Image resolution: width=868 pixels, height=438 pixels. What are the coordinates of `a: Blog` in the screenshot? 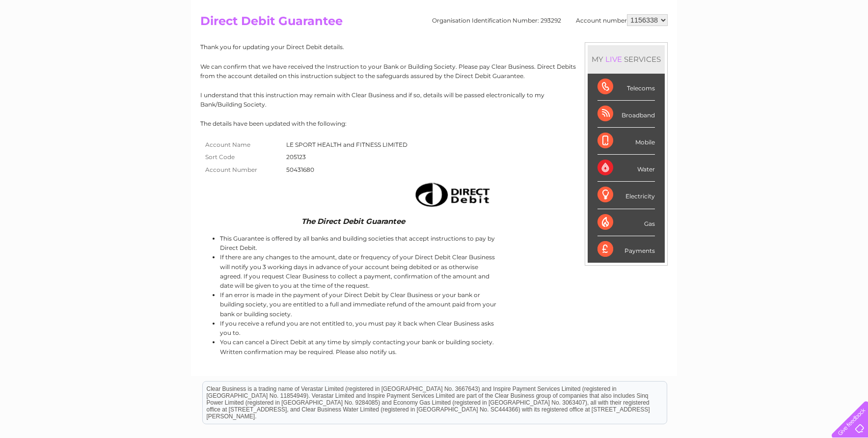 It's located at (790, 45).